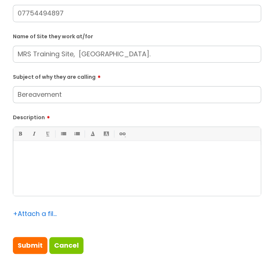 This screenshot has height=269, width=274. I want to click on a: Cancel, so click(66, 246).